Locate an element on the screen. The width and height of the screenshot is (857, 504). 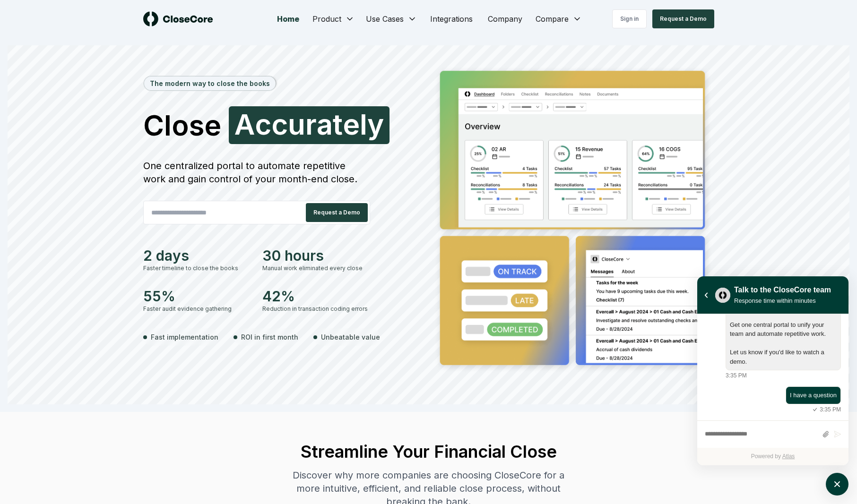
div: atlas-window is located at coordinates (773, 371).